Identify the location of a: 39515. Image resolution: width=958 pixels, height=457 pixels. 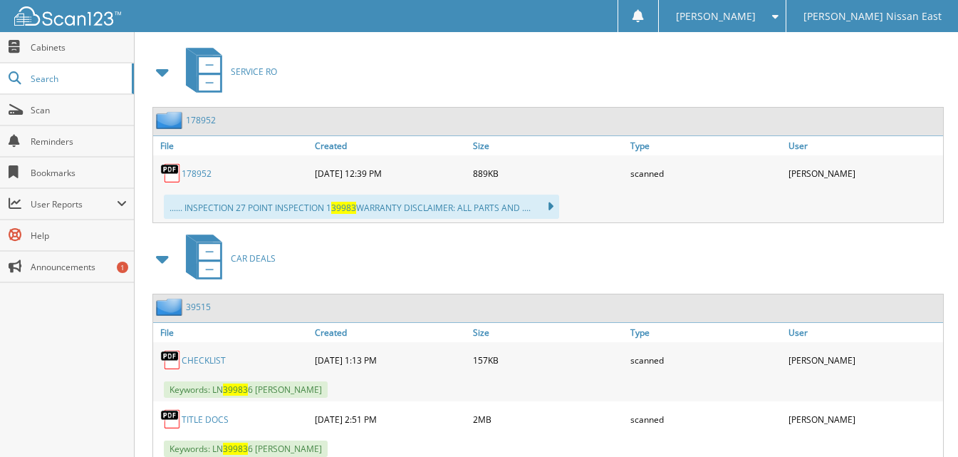
(198, 306).